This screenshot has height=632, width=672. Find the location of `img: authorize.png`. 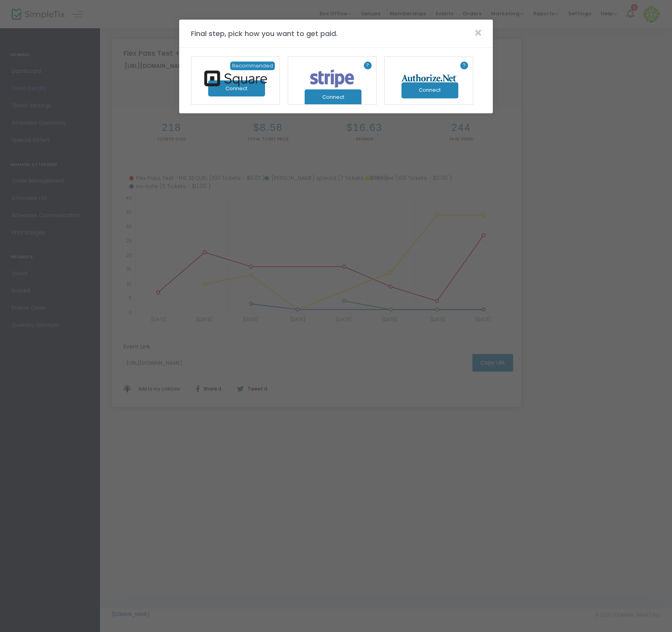

img: authorize.png is located at coordinates (429, 78).